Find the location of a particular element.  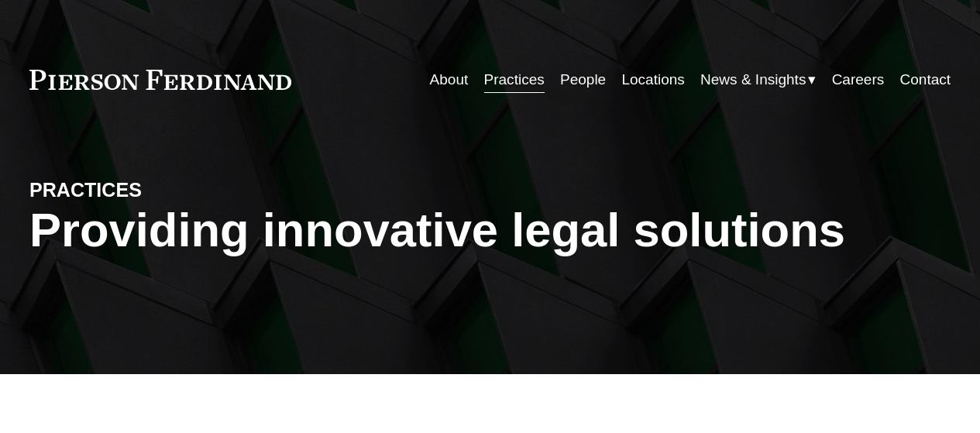

a: Careers is located at coordinates (859, 79).